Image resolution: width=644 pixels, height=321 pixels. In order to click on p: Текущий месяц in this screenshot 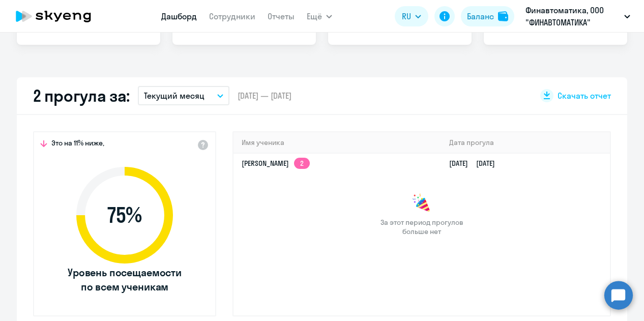, I will do `click(174, 96)`.